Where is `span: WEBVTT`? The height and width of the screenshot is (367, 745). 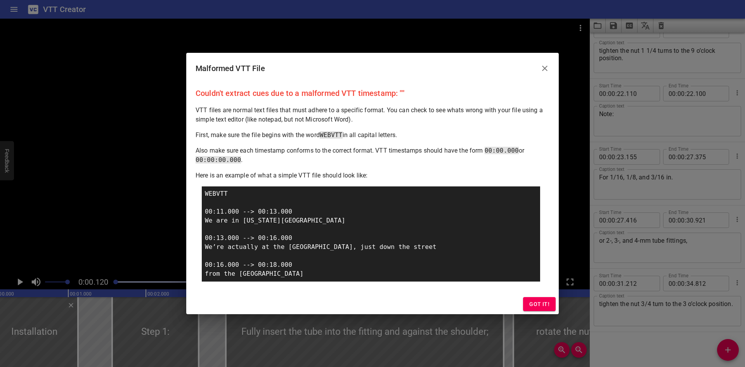
span: WEBVTT is located at coordinates (331, 135).